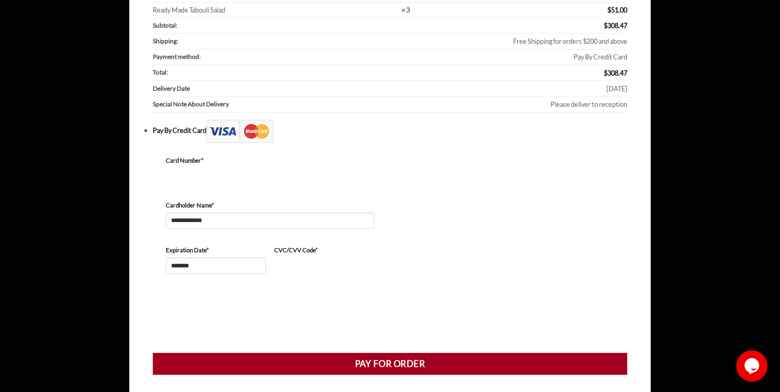  Describe the element at coordinates (390, 364) in the screenshot. I see `button: Pay for order` at that location.